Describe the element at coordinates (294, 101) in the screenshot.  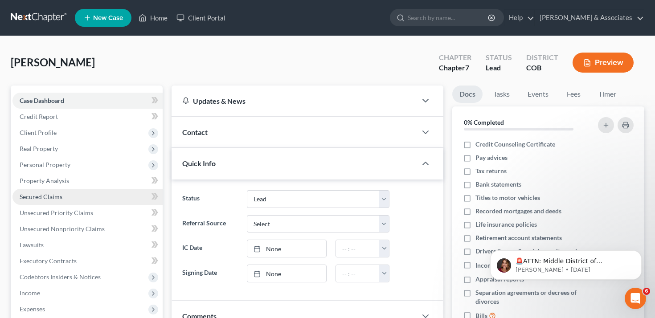
I see `div: Updates & News` at that location.